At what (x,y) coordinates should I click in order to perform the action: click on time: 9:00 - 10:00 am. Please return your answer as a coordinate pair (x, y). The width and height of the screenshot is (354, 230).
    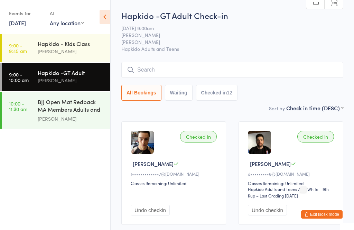
    Looking at the image, I should click on (19, 77).